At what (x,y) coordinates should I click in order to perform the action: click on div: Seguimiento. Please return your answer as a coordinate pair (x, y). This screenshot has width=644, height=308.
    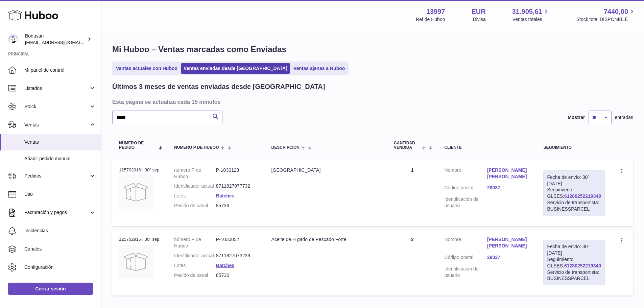
    Looking at the image, I should click on (574, 148).